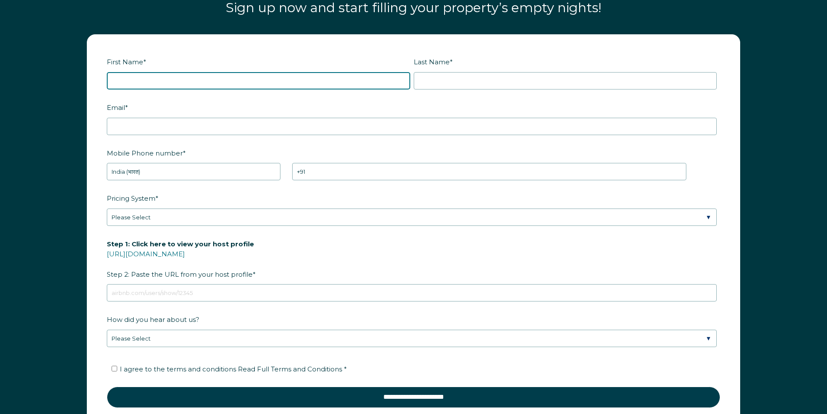 Image resolution: width=827 pixels, height=414 pixels. I want to click on span: Step 1: Click here to view your host profile, so click(180, 244).